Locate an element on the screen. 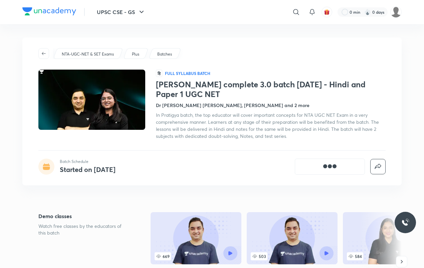  img: ttu is located at coordinates (406, 222).